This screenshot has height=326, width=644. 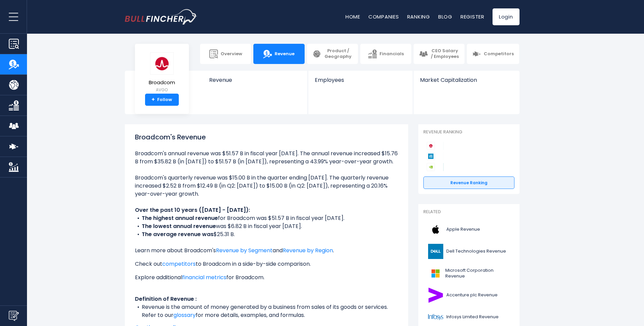 What do you see at coordinates (469, 212) in the screenshot?
I see `p: Related` at bounding box center [469, 212].